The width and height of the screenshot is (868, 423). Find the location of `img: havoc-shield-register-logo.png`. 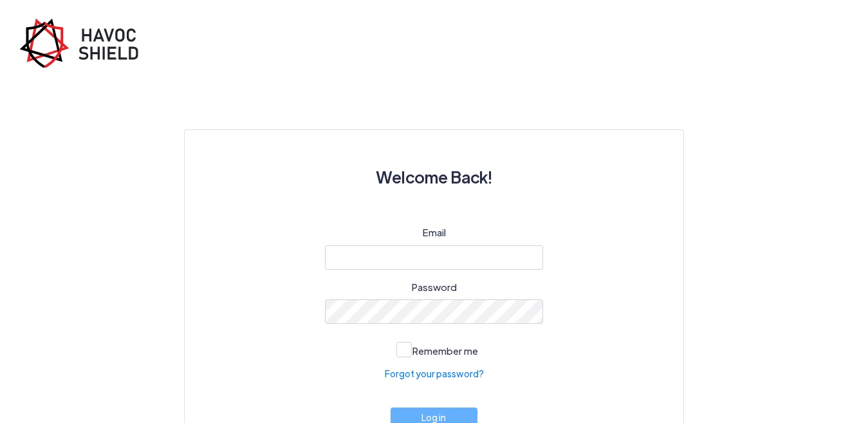

img: havoc-shield-register-logo.png is located at coordinates (84, 42).